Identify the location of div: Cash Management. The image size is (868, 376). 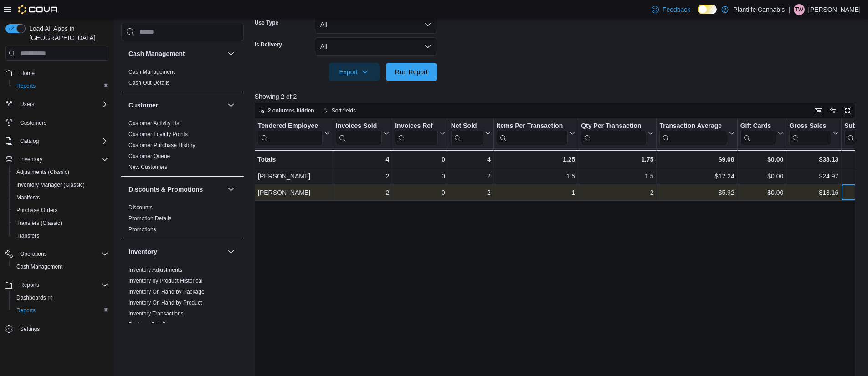
(182, 79).